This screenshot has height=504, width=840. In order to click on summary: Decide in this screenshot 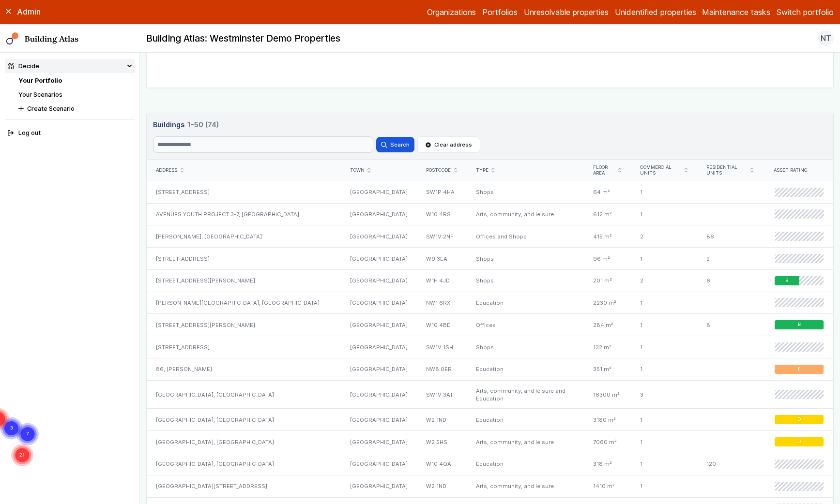, I will do `click(70, 66)`.